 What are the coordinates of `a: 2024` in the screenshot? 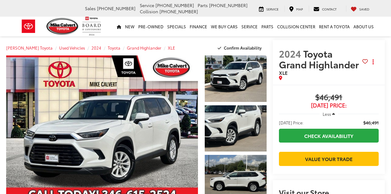 It's located at (96, 48).